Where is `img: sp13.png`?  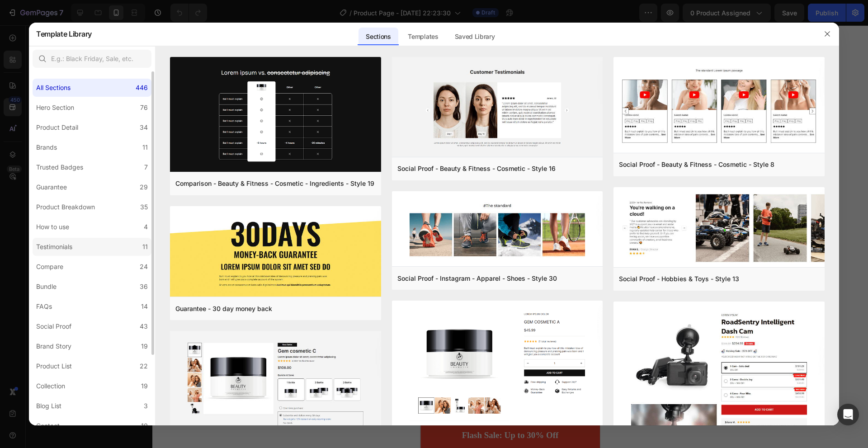
img: sp13.png is located at coordinates (719, 228).